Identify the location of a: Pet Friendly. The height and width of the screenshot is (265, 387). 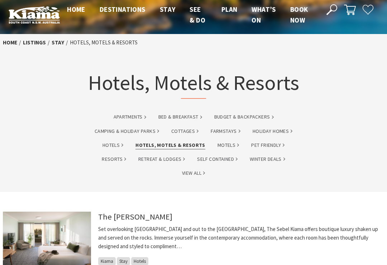
(268, 145).